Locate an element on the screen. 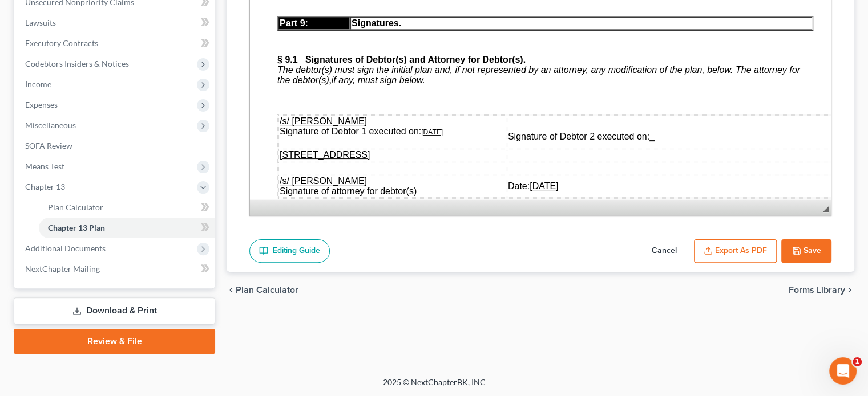  span: Expenses is located at coordinates (41, 104).